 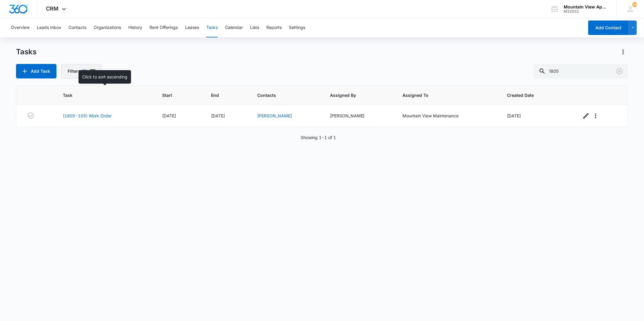 What do you see at coordinates (164, 28) in the screenshot?
I see `button: Rent Offerings` at bounding box center [164, 28].